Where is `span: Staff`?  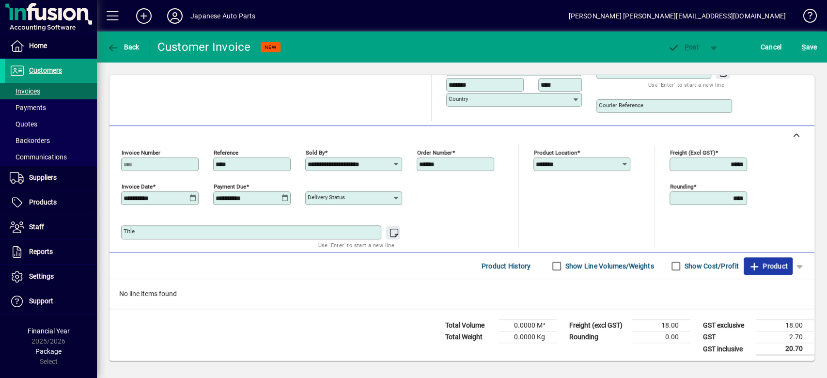
span: Staff is located at coordinates (36, 227).